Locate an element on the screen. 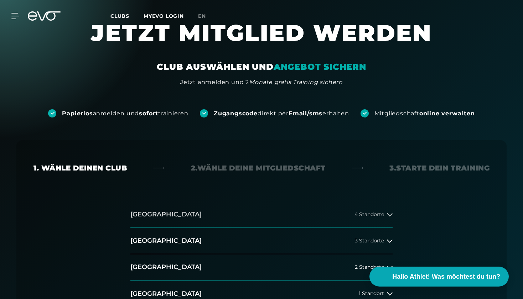  div: 1. Wähle deinen Club is located at coordinates (80, 168).